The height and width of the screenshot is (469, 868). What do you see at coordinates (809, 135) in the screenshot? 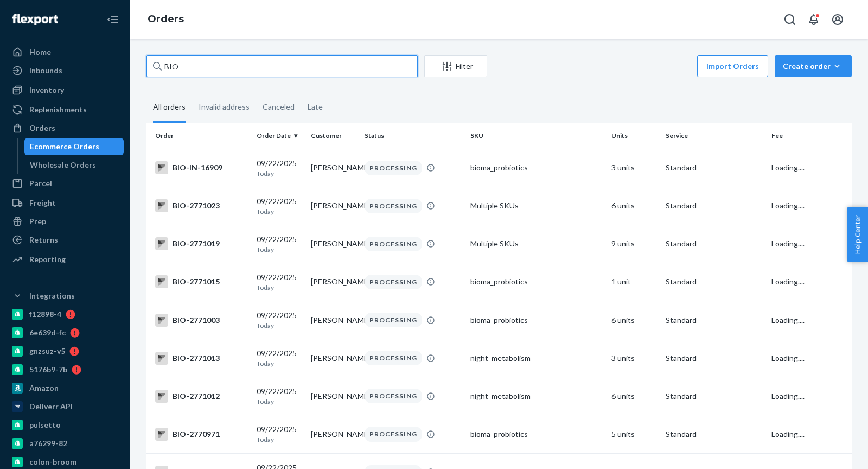
I see `th: Fee` at bounding box center [809, 135].